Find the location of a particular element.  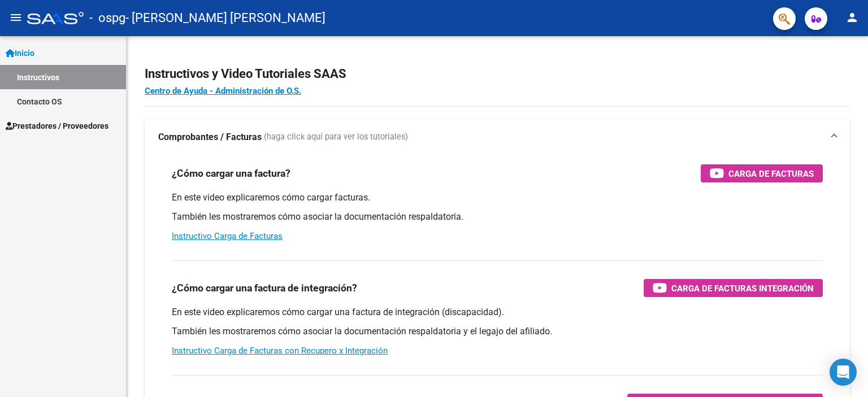

mat-icon: menu is located at coordinates (16, 17).